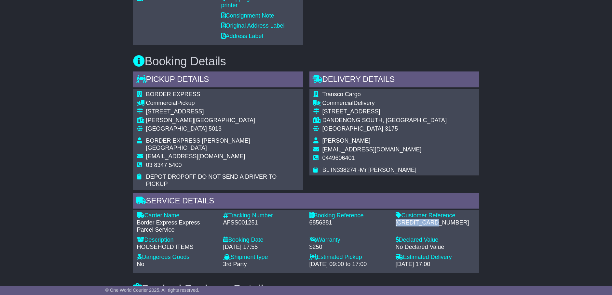 The height and width of the screenshot is (295, 612). Describe the element at coordinates (435, 240) in the screenshot. I see `div: Declared Value` at that location.